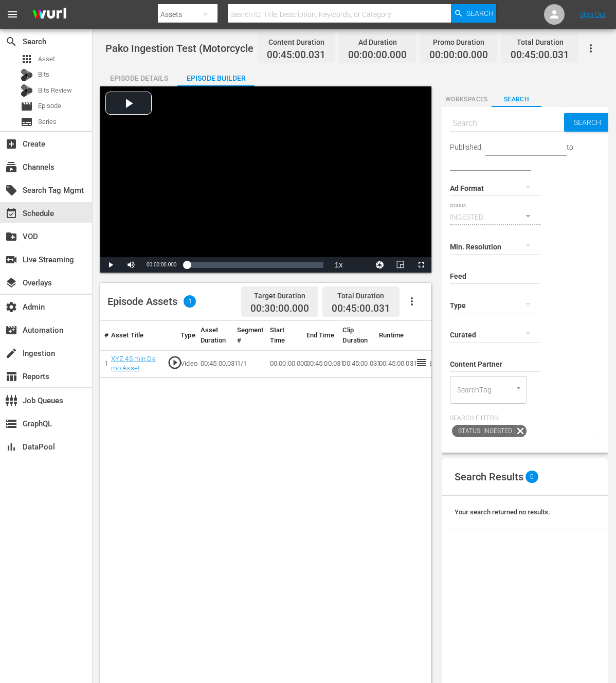 This screenshot has height=683, width=616. I want to click on a: XYZ 45 min Demo Asset, so click(133, 364).